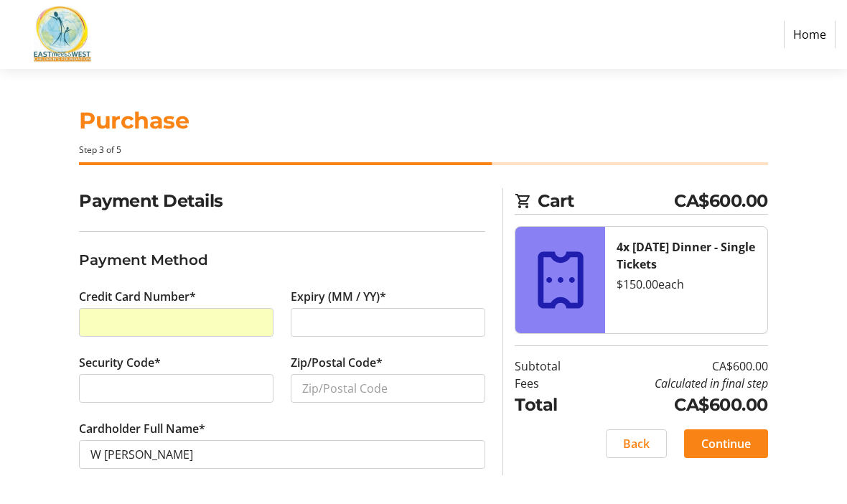 The image size is (847, 504). What do you see at coordinates (338, 297) in the screenshot?
I see `label: Expiry (MM / YY)*` at bounding box center [338, 297].